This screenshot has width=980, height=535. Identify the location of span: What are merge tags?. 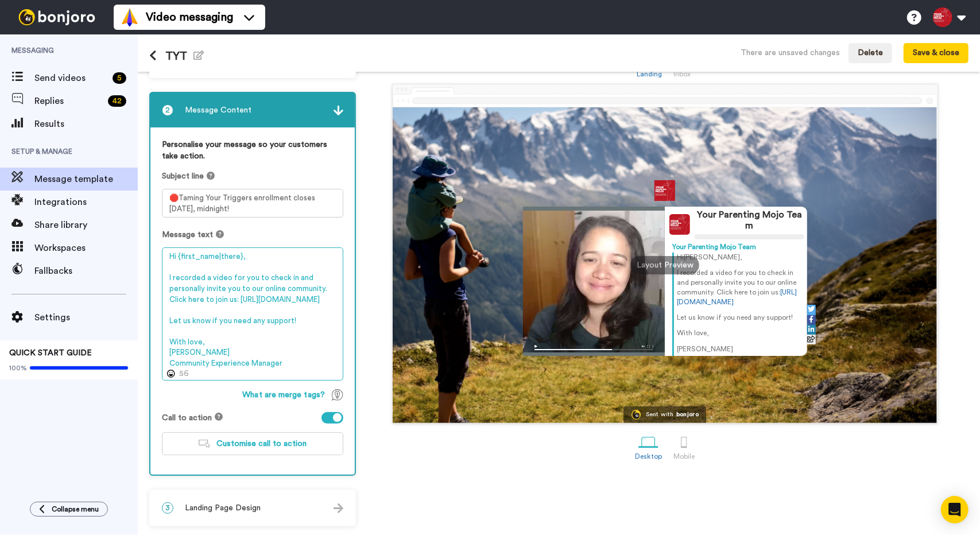
(284, 395).